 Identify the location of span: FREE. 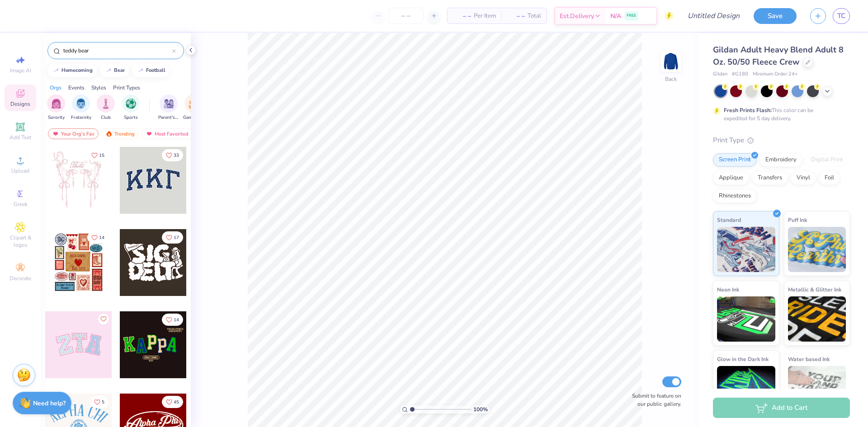
(631, 16).